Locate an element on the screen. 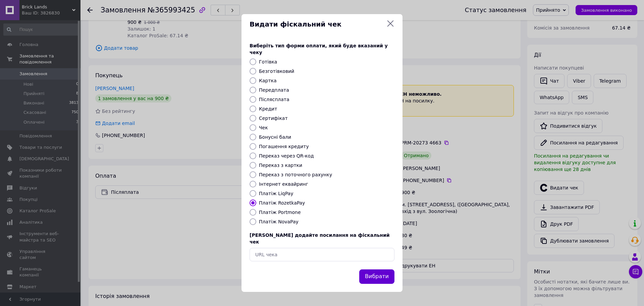 The image size is (644, 306). label: Платіж RozetkaPay is located at coordinates (281, 203).